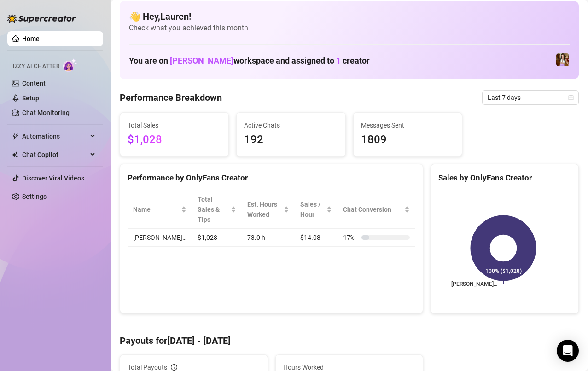 This screenshot has height=371, width=588. Describe the element at coordinates (568, 351) in the screenshot. I see `div: Open Intercom Messenger` at that location.